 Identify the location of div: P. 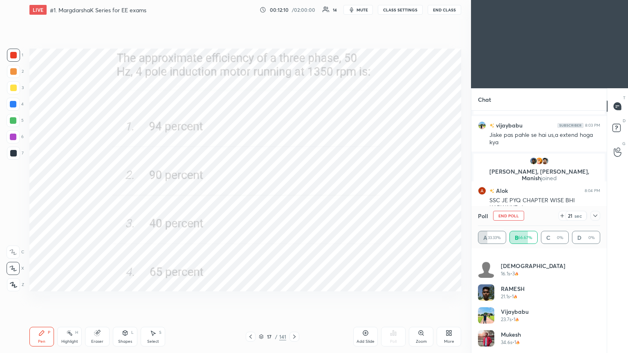
(49, 333).